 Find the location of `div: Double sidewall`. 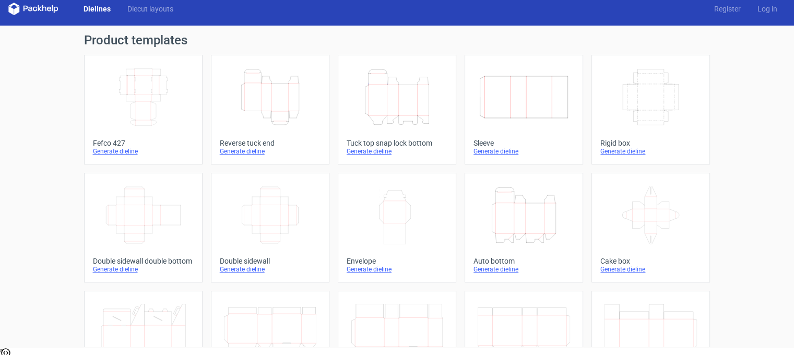

div: Double sidewall is located at coordinates (270, 261).